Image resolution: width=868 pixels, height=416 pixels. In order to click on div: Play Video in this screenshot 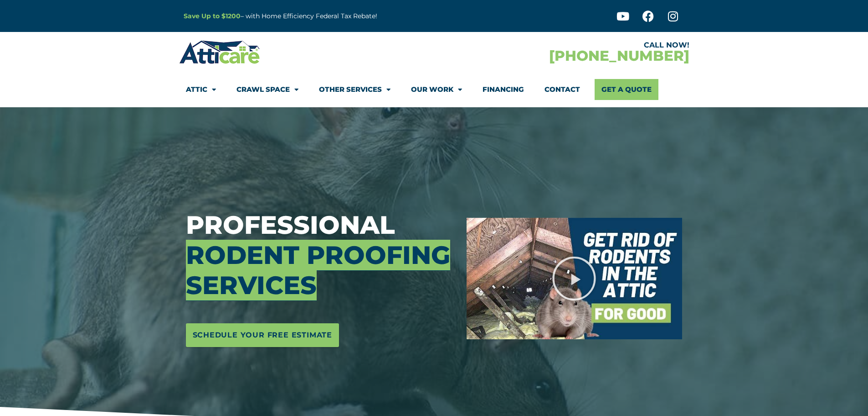, I will do `click(574, 278)`.